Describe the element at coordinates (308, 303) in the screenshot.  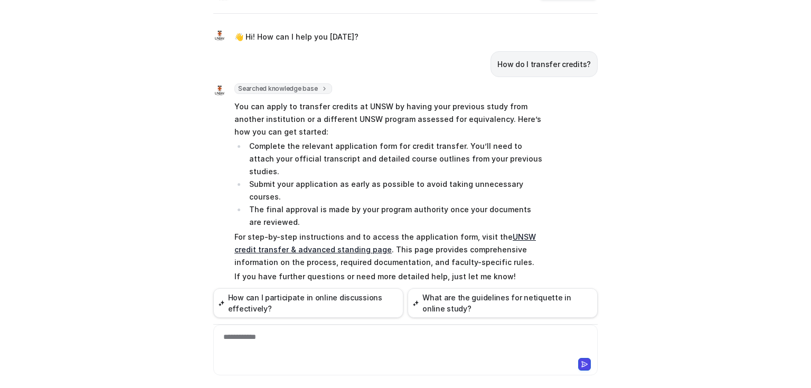
I see `button: How can I participate in online discussions effectively?` at that location.